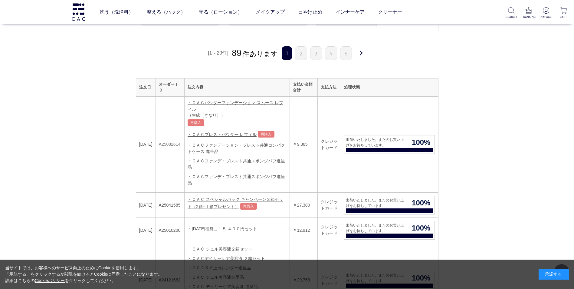 The image size is (574, 289). Describe the element at coordinates (84, 274) in the screenshot. I see `div: 当サイトでは、お客様へのサービス向上のためにCookieを使用します。 「承諾する」をクリックするか閲覧を続けるとCookieに同意したことになります。 詳細はこちらの をクリックしてください。` at that location.